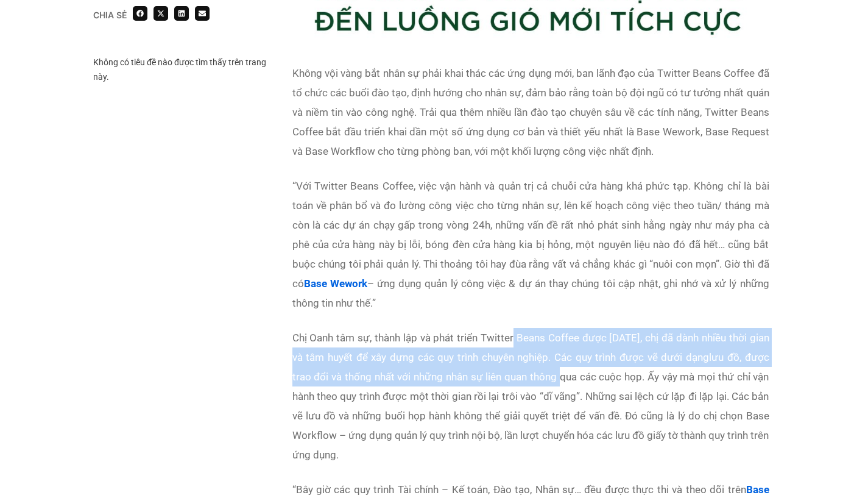 The image size is (868, 495). What do you see at coordinates (531, 112) in the screenshot?
I see `span: Không vội vàng bắt nhân sự phải khai thác các ứng dụng mới, ban lãnh đạo của Twitter Beans Coffee...` at bounding box center [531, 112].